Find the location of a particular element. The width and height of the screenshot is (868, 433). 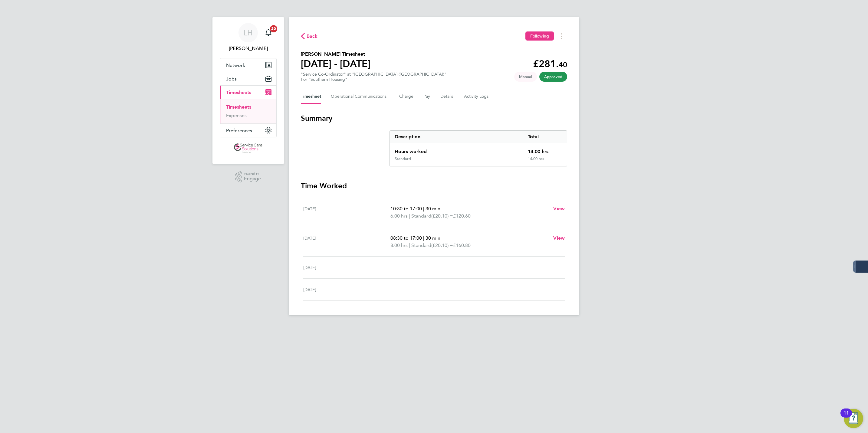

button: Pay is located at coordinates (427, 97).